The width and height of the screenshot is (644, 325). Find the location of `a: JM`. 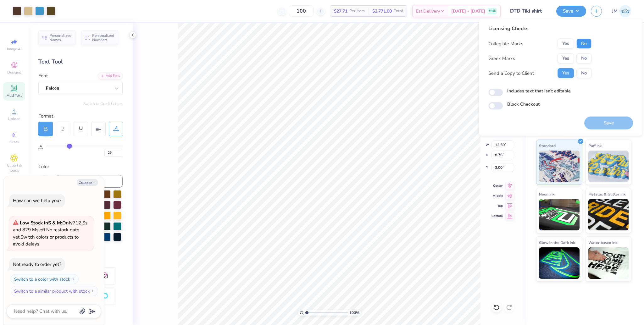

a: JM is located at coordinates (622, 11).